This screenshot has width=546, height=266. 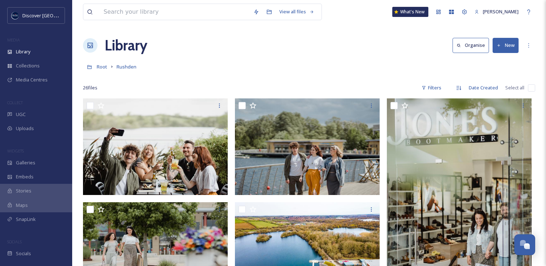 I want to click on span: Root, so click(x=102, y=67).